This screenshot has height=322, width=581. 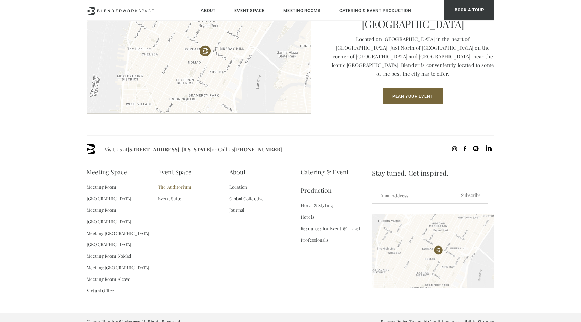 What do you see at coordinates (193, 149) in the screenshot?
I see `span: Visit Us at or Call Us` at bounding box center [193, 149].